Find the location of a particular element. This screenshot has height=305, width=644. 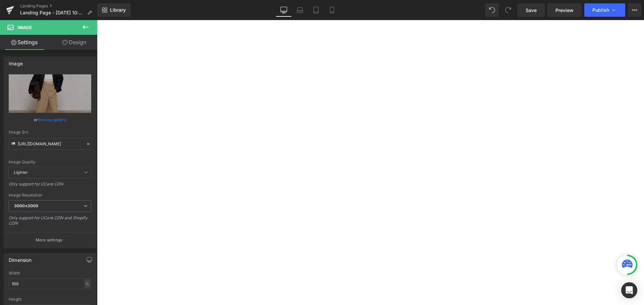

button: Undo is located at coordinates (492, 10).